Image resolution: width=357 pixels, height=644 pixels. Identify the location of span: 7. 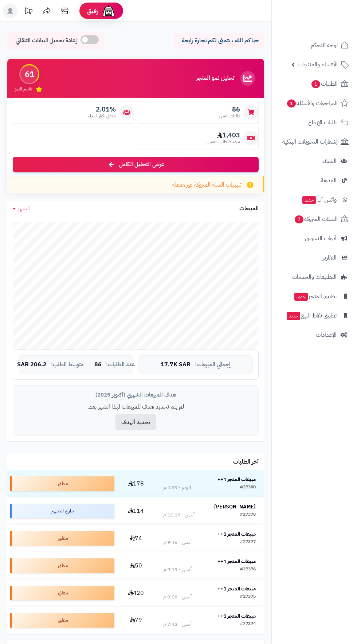
(299, 219).